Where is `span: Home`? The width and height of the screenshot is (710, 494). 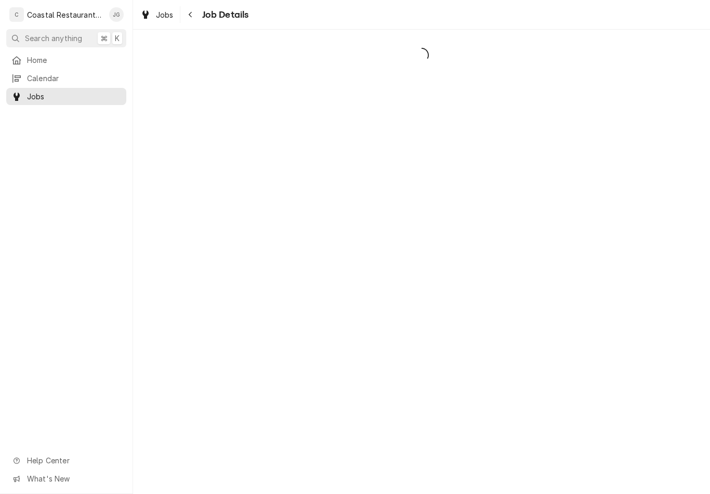
span: Home is located at coordinates (74, 60).